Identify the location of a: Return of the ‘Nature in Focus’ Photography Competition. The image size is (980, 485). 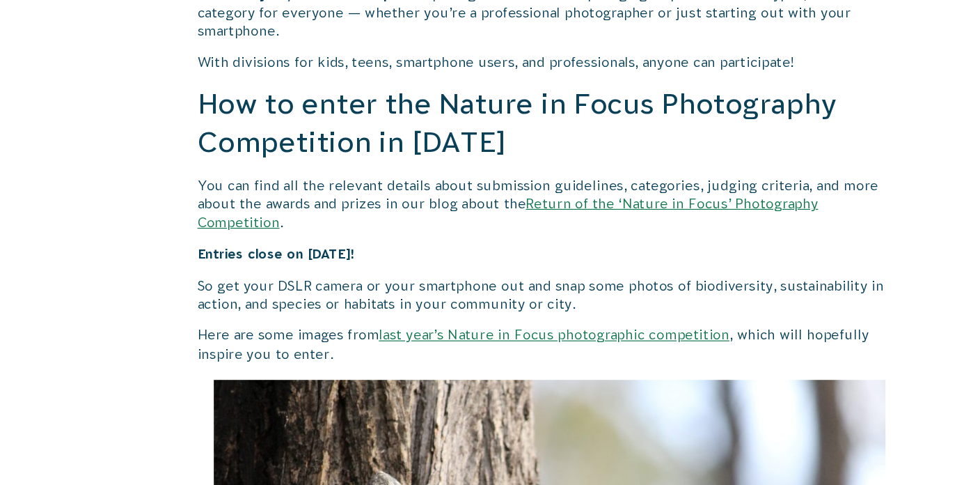
(517, 214).